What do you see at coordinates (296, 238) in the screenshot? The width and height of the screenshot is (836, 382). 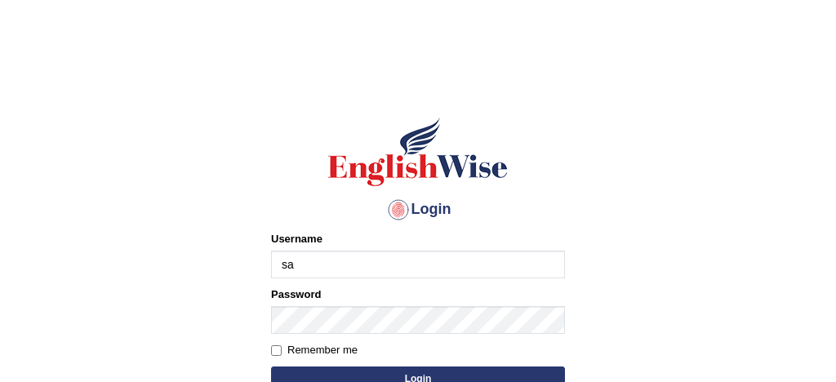 I see `label: Username` at bounding box center [296, 238].